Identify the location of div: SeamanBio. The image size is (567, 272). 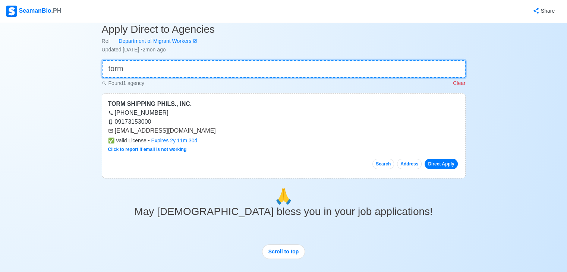
(34, 11).